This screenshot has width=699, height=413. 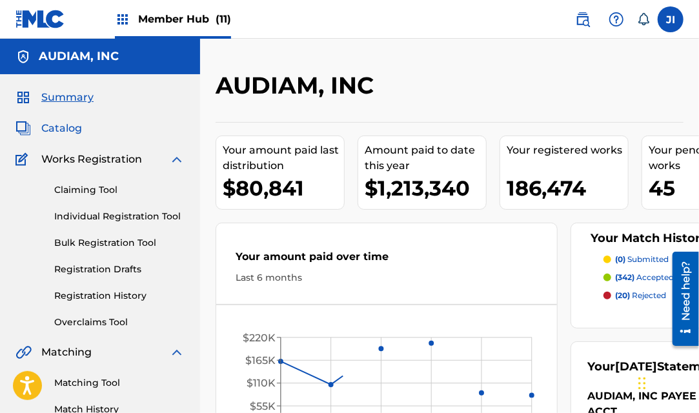 I want to click on tspan: $165K, so click(x=260, y=360).